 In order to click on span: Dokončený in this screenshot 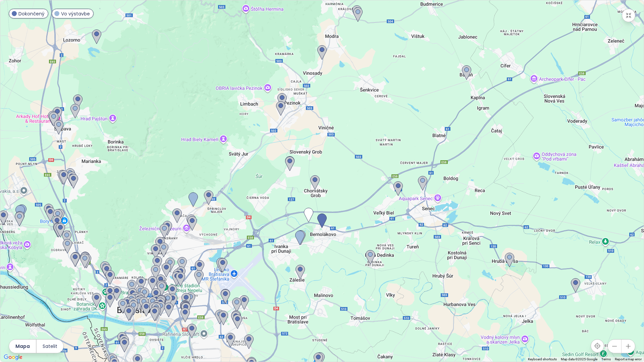, I will do `click(31, 14)`.